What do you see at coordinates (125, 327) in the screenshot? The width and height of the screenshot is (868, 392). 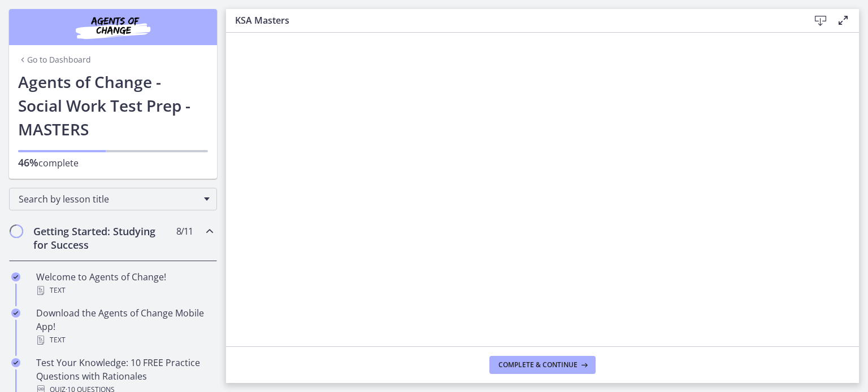 I see `div: Download the Agents of Change Mobile App!` at bounding box center [125, 327].